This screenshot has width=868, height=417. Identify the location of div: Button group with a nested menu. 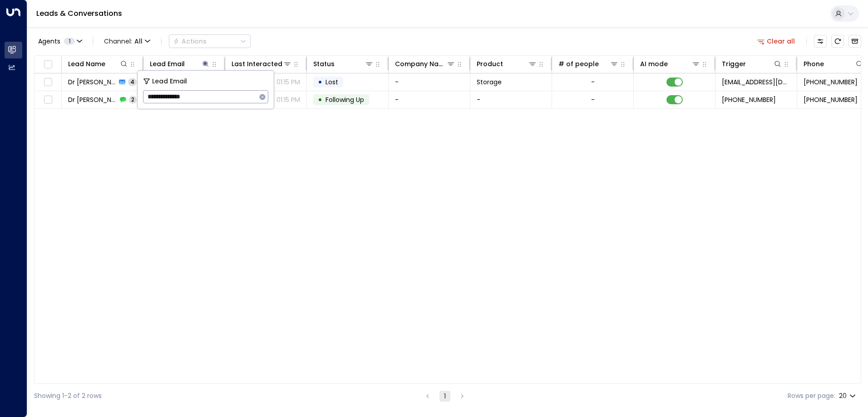
(210, 41).